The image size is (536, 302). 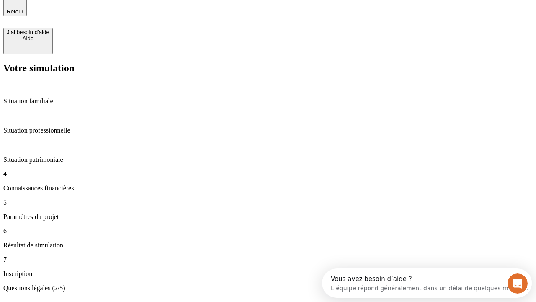 What do you see at coordinates (268, 188) in the screenshot?
I see `p: Connaissances financières` at bounding box center [268, 188].